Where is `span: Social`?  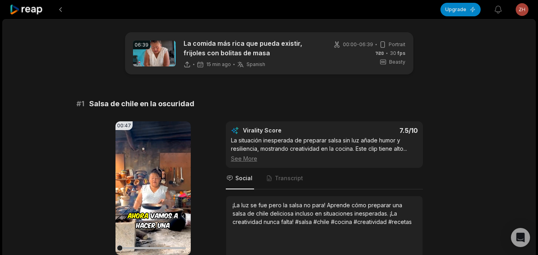 span: Social is located at coordinates (244, 178).